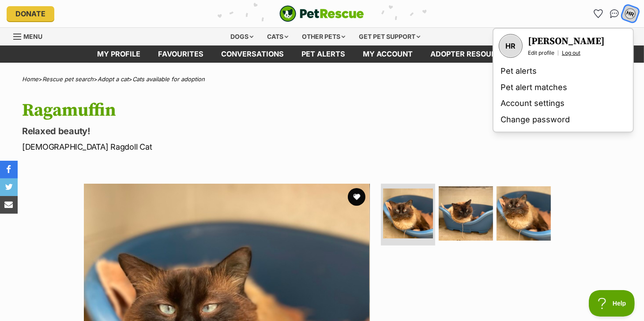 Image resolution: width=644 pixels, height=321 pixels. What do you see at coordinates (630, 14) in the screenshot?
I see `button: My account` at bounding box center [630, 14].